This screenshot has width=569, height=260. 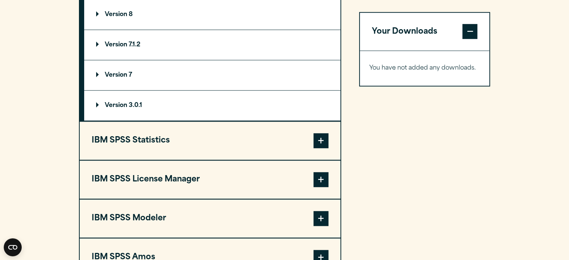 I want to click on summary: Version 7, so click(x=212, y=75).